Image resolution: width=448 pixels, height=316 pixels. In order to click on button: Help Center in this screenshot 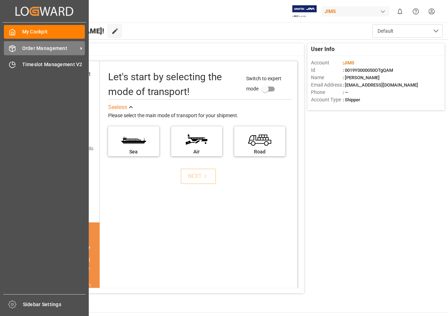, I will do `click(415, 11)`.